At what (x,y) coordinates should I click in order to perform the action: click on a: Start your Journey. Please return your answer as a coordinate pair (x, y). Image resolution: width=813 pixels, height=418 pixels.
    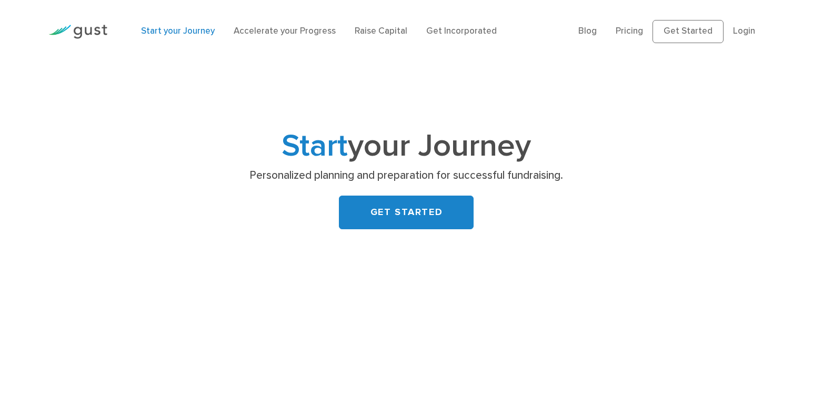
    Looking at the image, I should click on (178, 31).